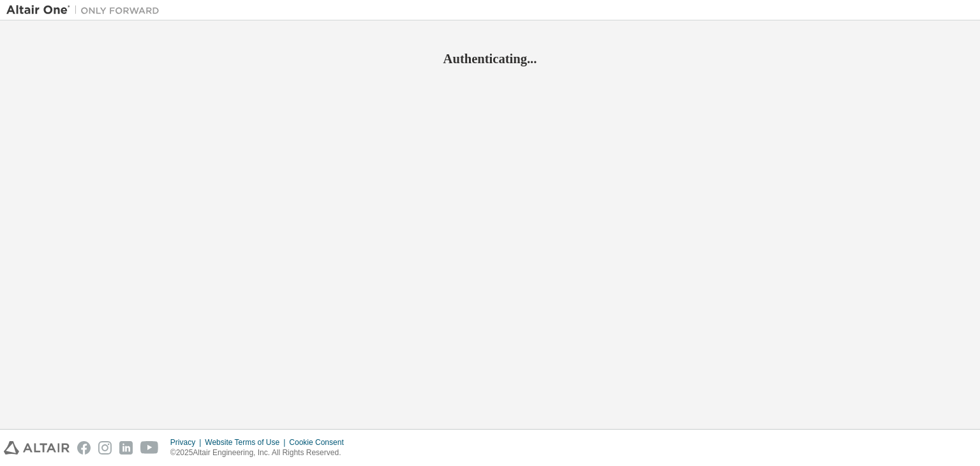 The height and width of the screenshot is (466, 980). Describe the element at coordinates (105, 447) in the screenshot. I see `img: instagram.svg` at that location.